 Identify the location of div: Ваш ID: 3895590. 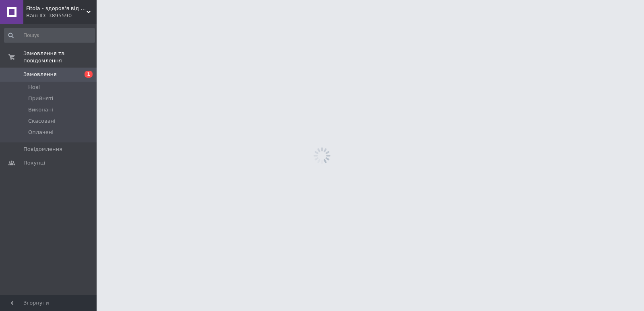
(61, 16).